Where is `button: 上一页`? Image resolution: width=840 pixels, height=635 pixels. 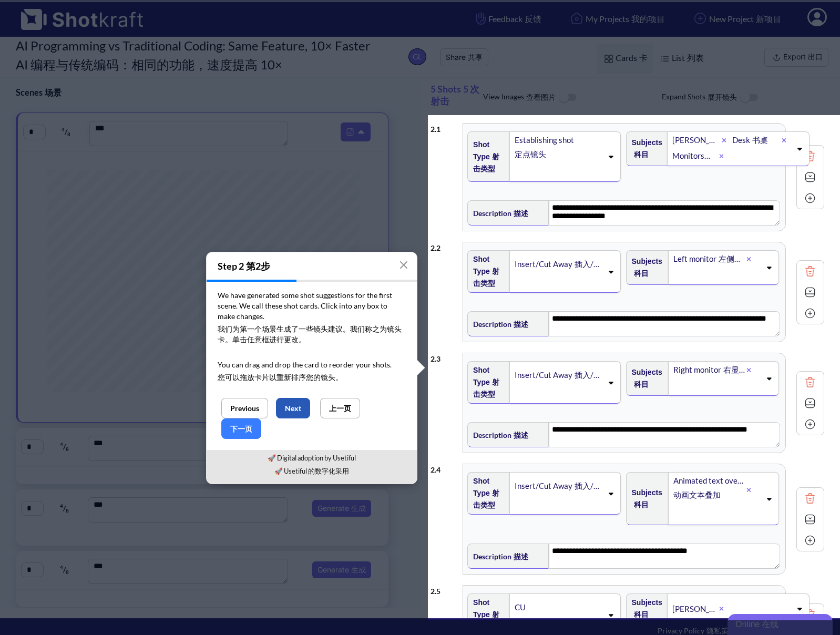 button: 上一页 is located at coordinates (341, 408).